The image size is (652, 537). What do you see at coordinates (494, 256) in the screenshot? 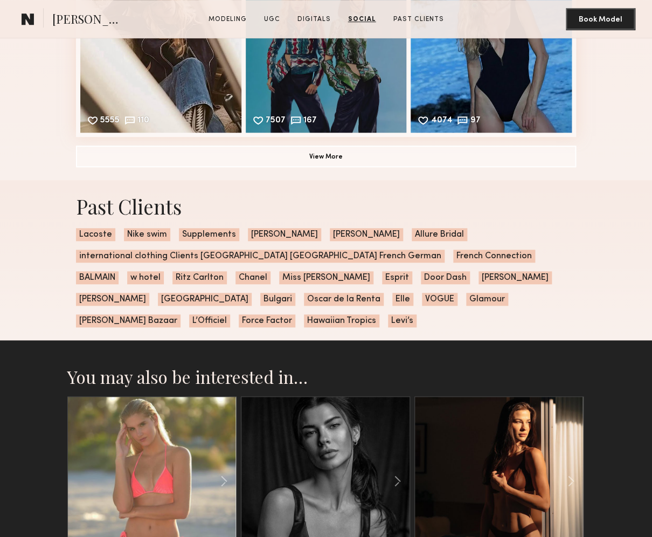
I see `span: French Connection` at bounding box center [494, 256].